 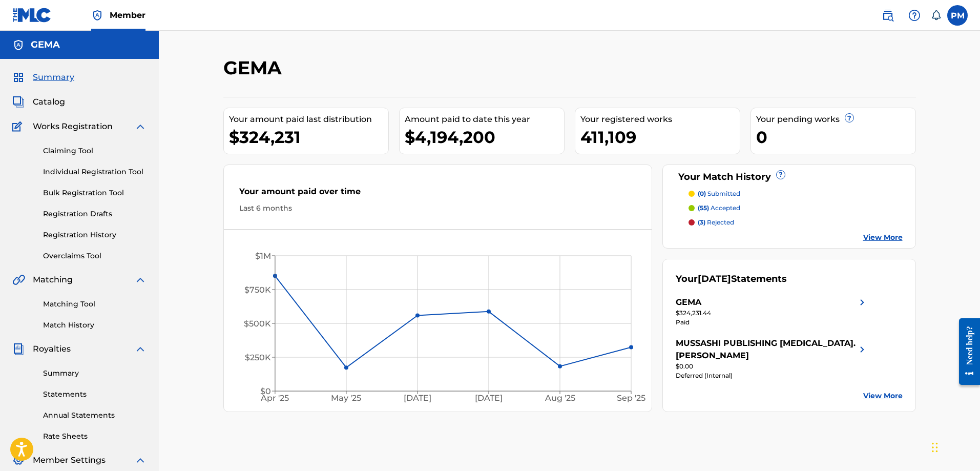 I want to click on img: help, so click(x=915, y=15).